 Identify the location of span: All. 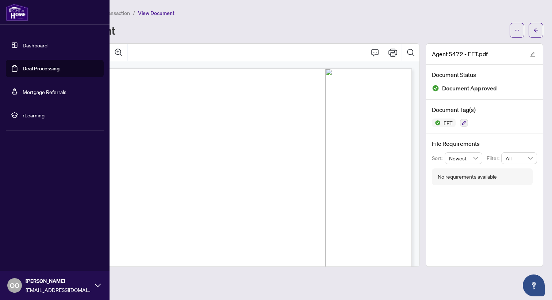
(519, 158).